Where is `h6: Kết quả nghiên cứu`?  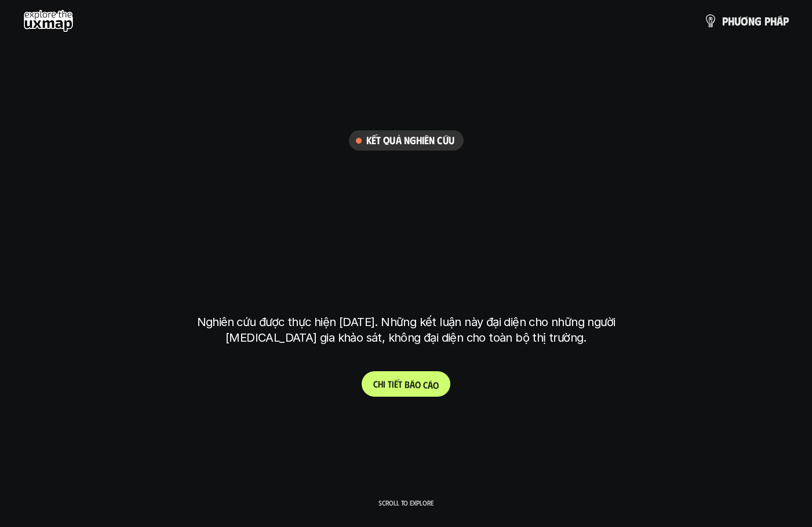
h6: Kết quả nghiên cứu is located at coordinates (410, 140).